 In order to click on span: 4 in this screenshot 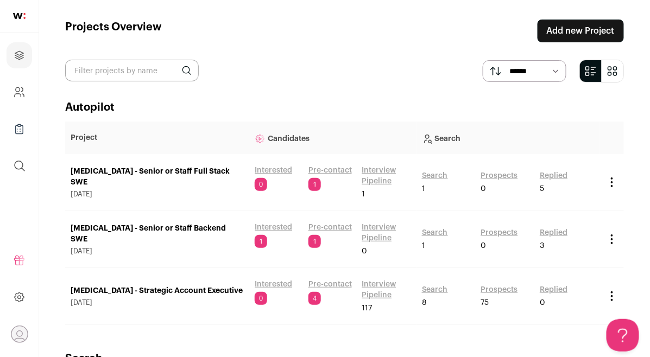, I will do `click(314, 298)`.